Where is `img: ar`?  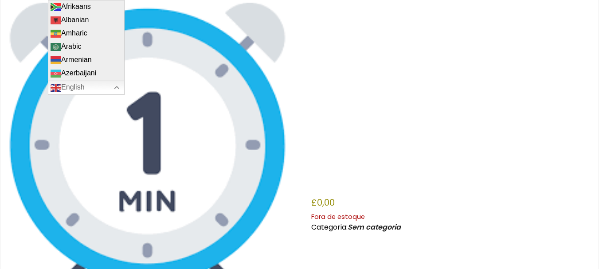 img: ar is located at coordinates (56, 47).